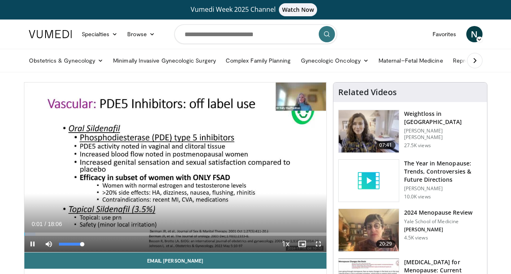 This screenshot has width=511, height=274. I want to click on span: 0:01, so click(37, 224).